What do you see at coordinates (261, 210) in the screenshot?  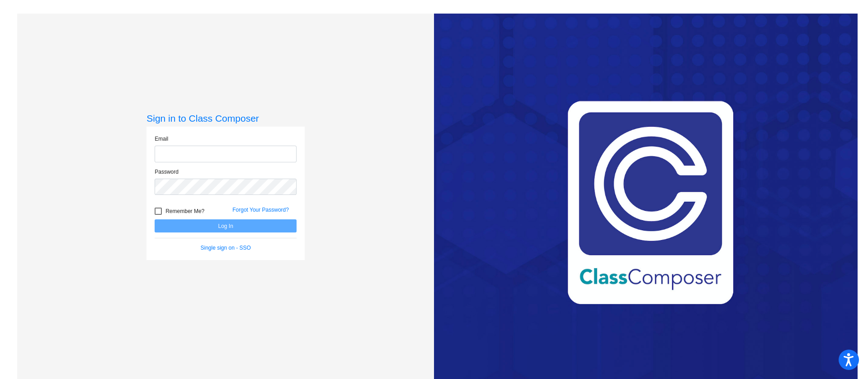 I see `a: Forgot Your Password?` at bounding box center [261, 210].